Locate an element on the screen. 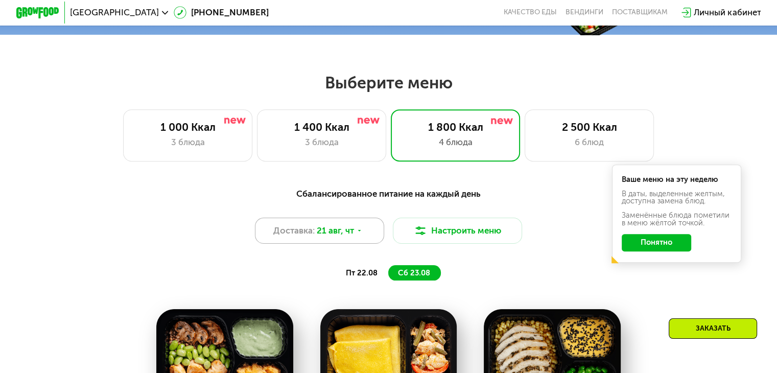  div: 2 500 Ккал is located at coordinates (589, 127).